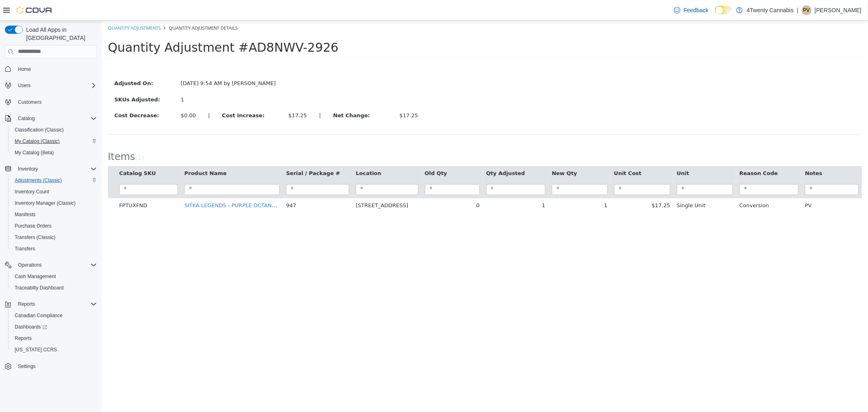 The image size is (868, 412). I want to click on span: Dark Mode, so click(715, 14).